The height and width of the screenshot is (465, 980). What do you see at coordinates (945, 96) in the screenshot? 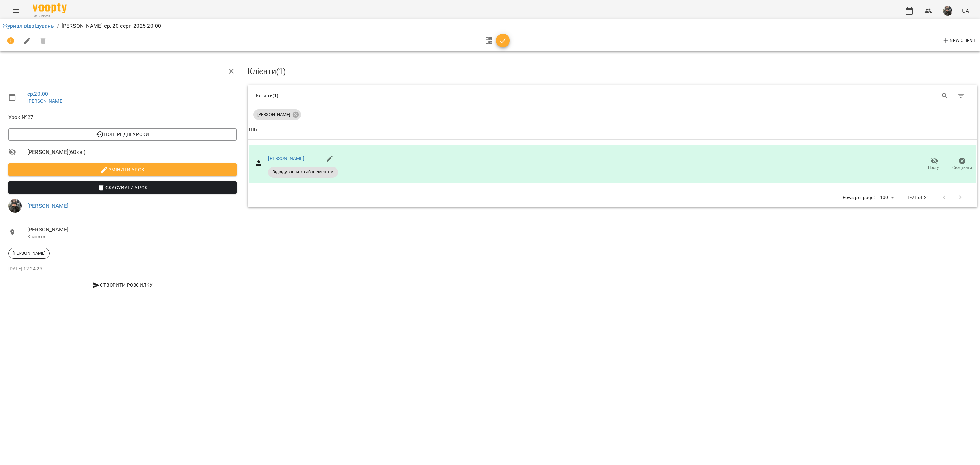
I see `button: Search` at bounding box center [945, 96].